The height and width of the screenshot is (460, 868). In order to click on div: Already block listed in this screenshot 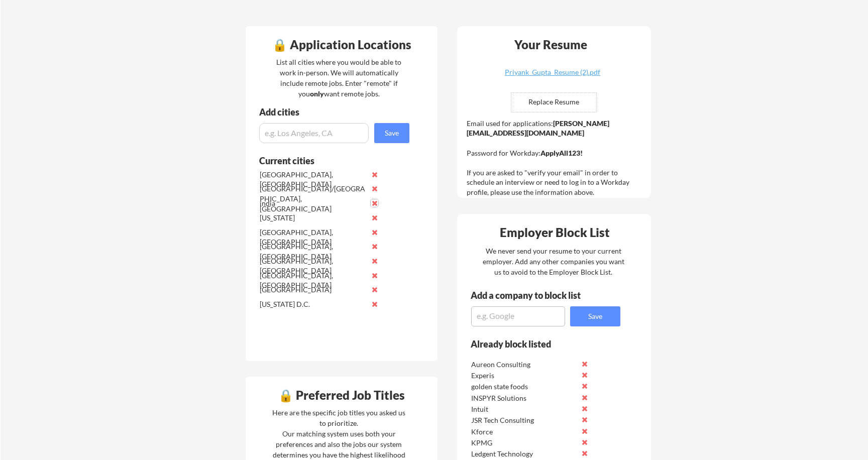, I will do `click(539, 345)`.